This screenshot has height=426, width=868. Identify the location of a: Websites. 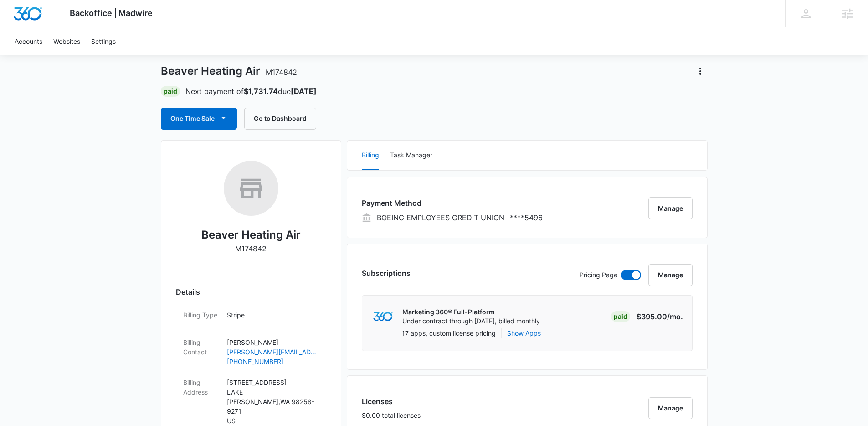
(67, 41).